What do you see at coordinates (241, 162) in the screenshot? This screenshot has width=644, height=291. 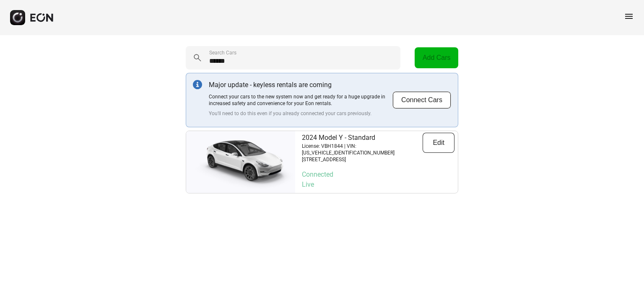 I see `img: car` at bounding box center [241, 162].